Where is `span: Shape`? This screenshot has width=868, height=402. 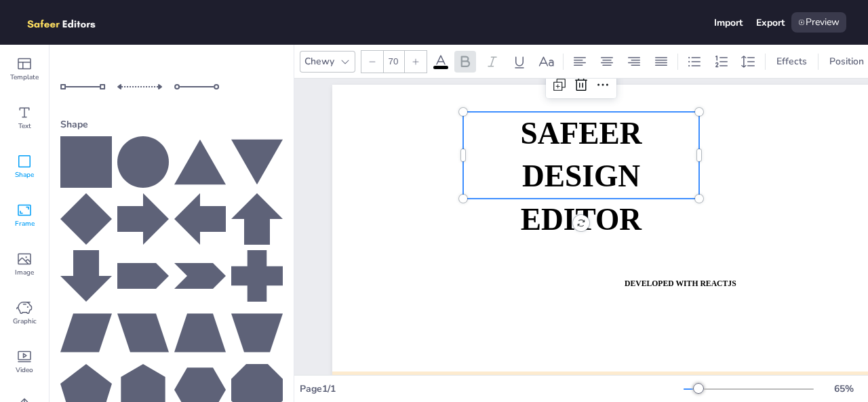
span: Shape is located at coordinates (24, 175).